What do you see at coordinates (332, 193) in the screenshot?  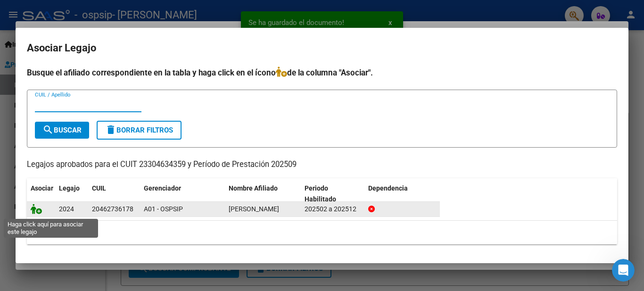 I see `datatable-header-cell: Periodo Habilitado` at bounding box center [332, 193].